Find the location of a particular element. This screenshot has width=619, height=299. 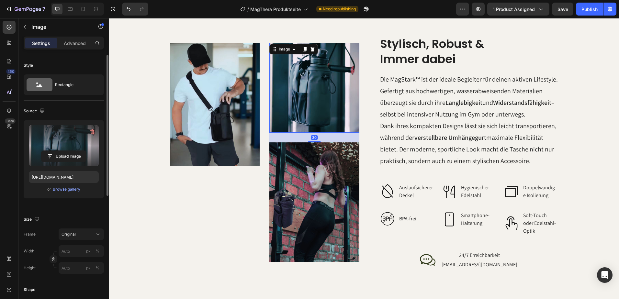

span: or is located at coordinates (49, 189).